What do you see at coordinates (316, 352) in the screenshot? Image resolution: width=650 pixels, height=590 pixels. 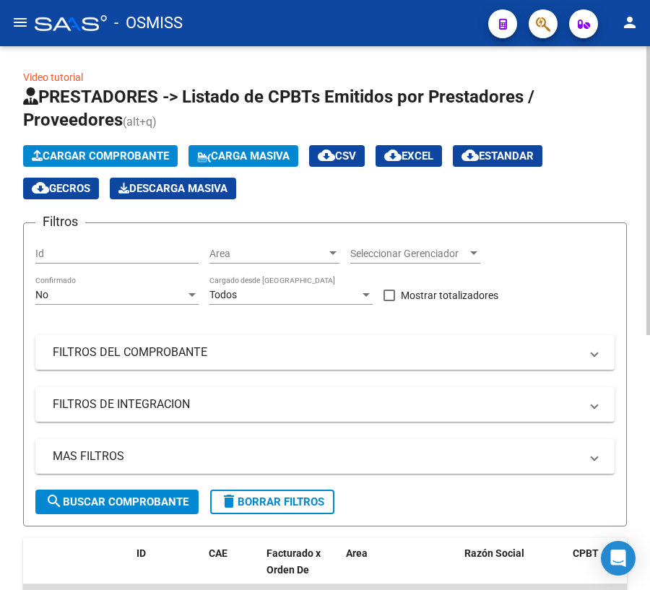 I see `mat-panel-title: FILTROS DEL COMPROBANTE` at bounding box center [316, 352].